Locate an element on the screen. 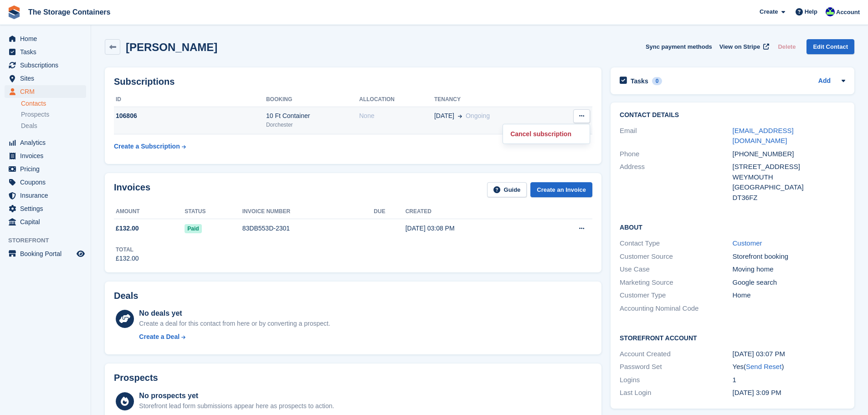 The width and height of the screenshot is (868, 415). button: Delete is located at coordinates (786, 47).